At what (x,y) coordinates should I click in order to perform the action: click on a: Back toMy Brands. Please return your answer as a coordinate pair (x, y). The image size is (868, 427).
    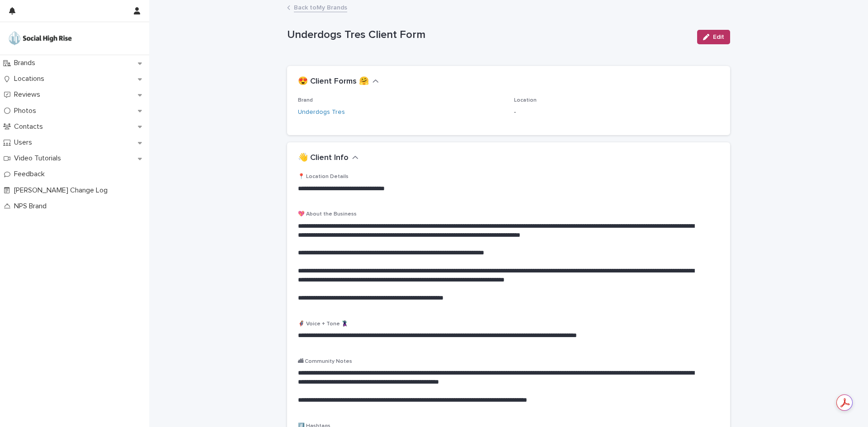
    Looking at the image, I should click on (320, 7).